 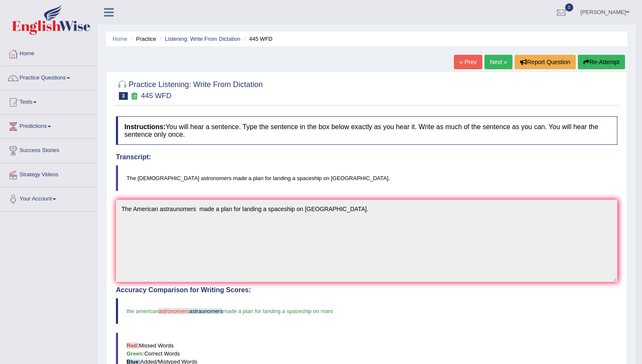 What do you see at coordinates (601, 62) in the screenshot?
I see `button: Re-Attempt` at bounding box center [601, 62].